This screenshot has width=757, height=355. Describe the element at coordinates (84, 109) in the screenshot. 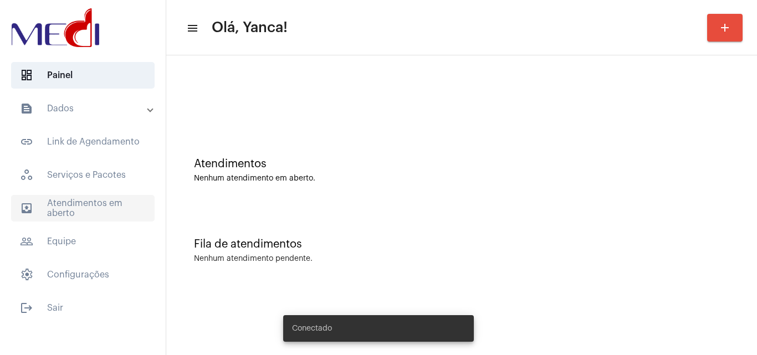

I see `mat-panel-title: Dados` at that location.